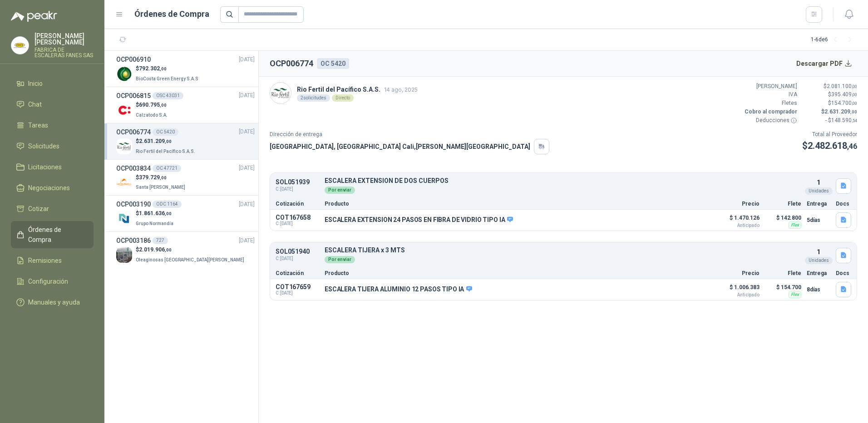 This screenshot has height=423, width=868. I want to click on p: Cotización, so click(298, 273).